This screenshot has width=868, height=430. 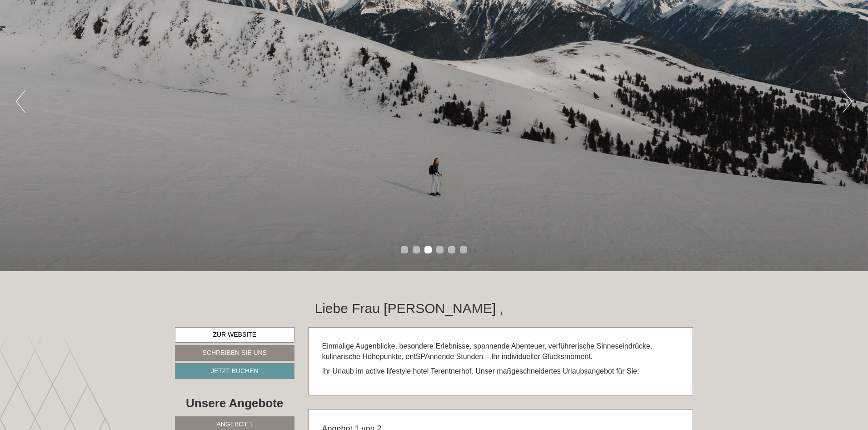 What do you see at coordinates (234, 335) in the screenshot?
I see `a: Zur Website` at bounding box center [234, 335].